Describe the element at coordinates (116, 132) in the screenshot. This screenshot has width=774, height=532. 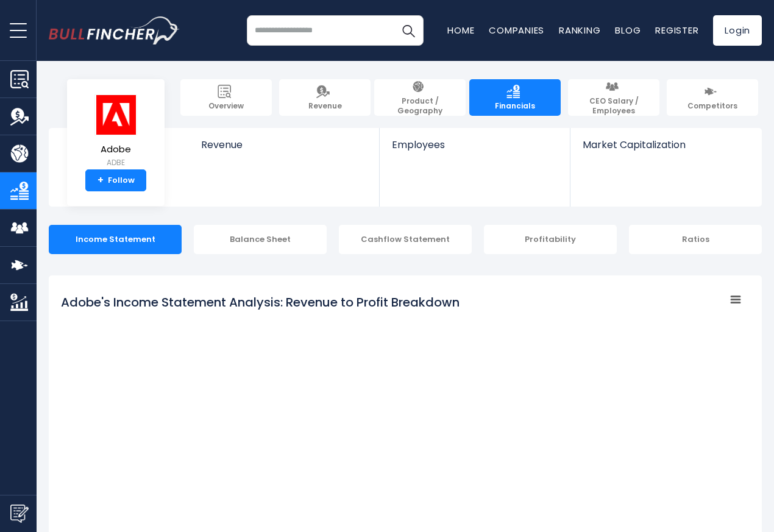
I see `a: Adobe ADBE` at that location.